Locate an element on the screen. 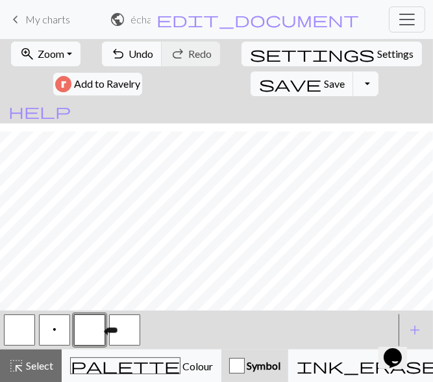  span: Save is located at coordinates (334, 83).